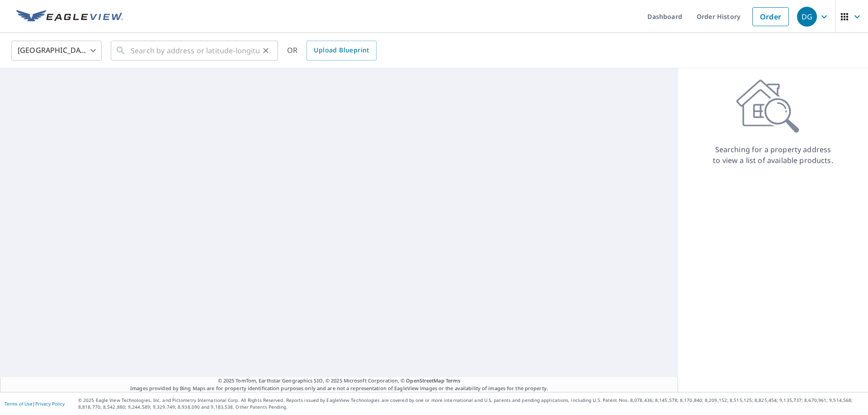 Image resolution: width=868 pixels, height=415 pixels. I want to click on span: © 2025 TomTom, Earthstar Geographics SIO, © 2025 Microsoft Corporation, ©, so click(339, 381).